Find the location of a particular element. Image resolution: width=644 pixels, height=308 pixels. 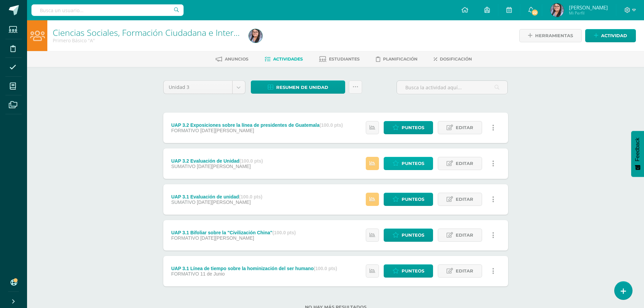

span: Actividad is located at coordinates (614, 36).